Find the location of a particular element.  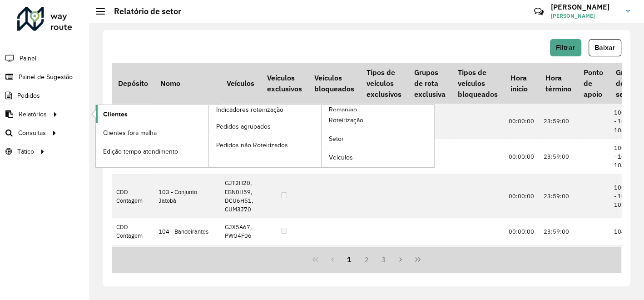

span: Roteirização is located at coordinates (347, 119).